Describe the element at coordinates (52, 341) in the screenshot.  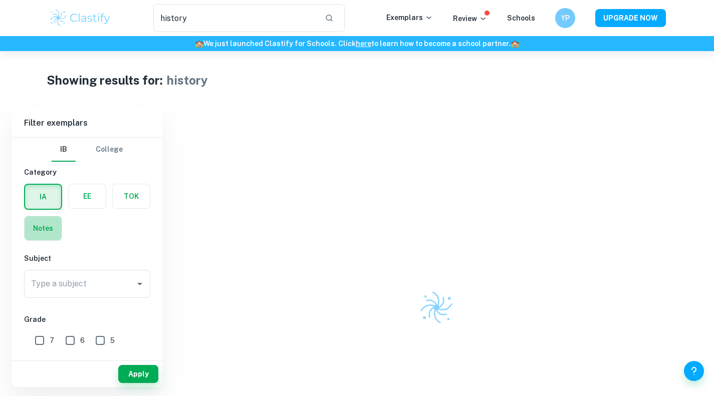
I see `span: 7` at that location.